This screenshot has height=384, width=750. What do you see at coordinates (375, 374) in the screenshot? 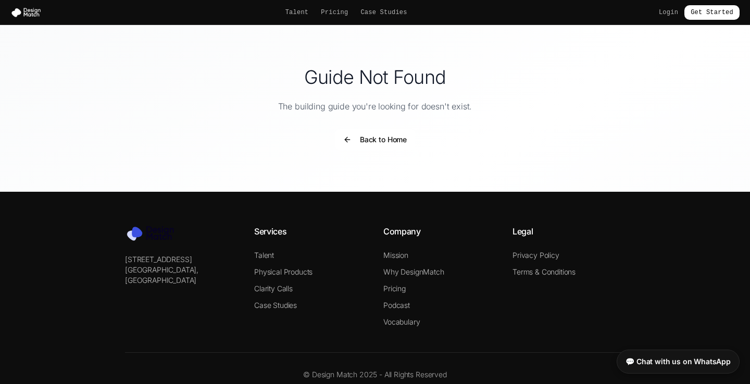
I see `p: © Design Match 2025 - All Rights Reserved` at bounding box center [375, 374].